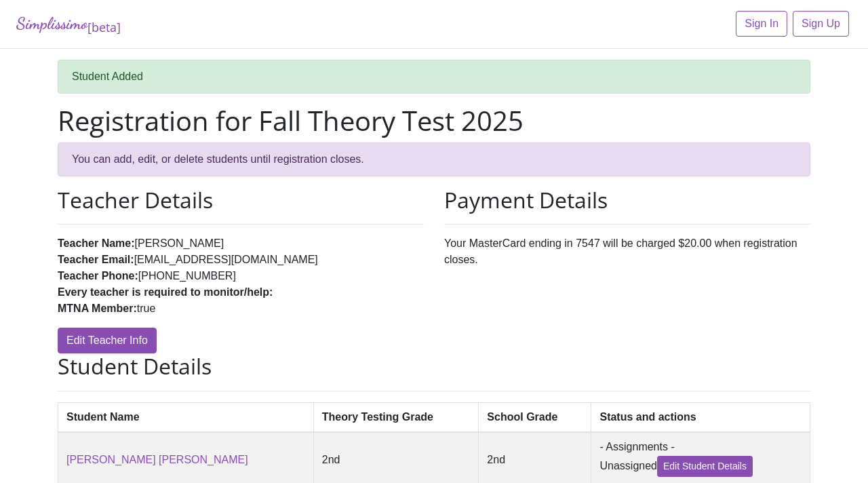  Describe the element at coordinates (165, 291) in the screenshot. I see `strong: Every teacher is required to monitor/help:` at that location.